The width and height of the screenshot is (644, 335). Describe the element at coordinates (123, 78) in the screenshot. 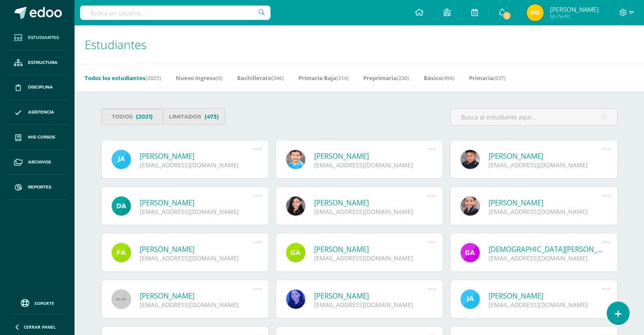

I see `a: Todos los estudiantes(2021)` at that location.